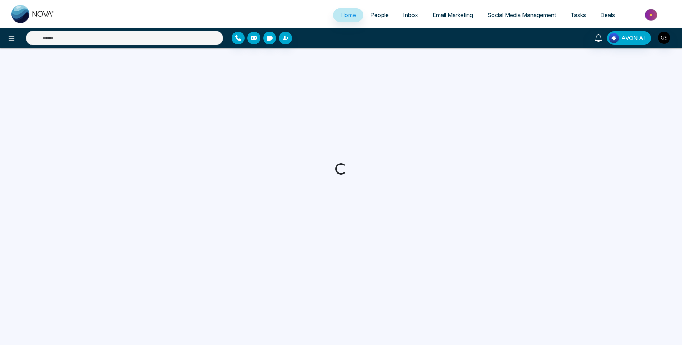 The height and width of the screenshot is (345, 682). Describe the element at coordinates (614, 38) in the screenshot. I see `img: Lead Flow` at that location.